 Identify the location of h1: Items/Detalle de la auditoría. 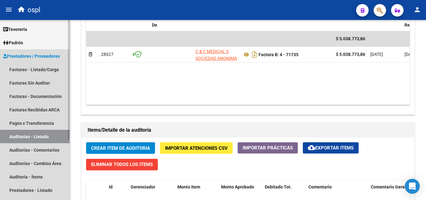
(248, 130).